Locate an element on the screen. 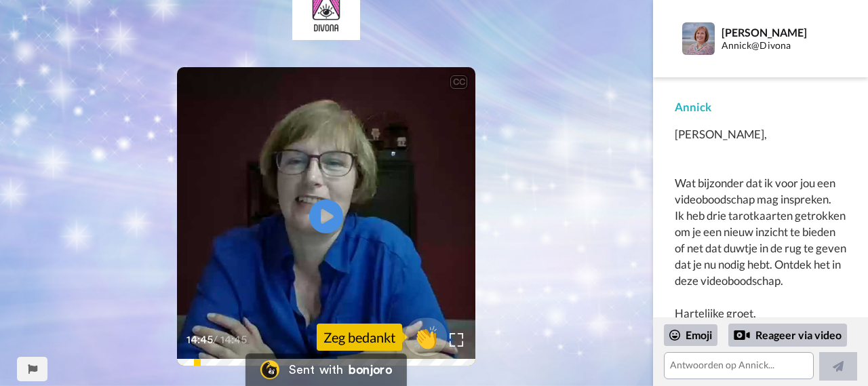 The image size is (868, 386). div: Emoji is located at coordinates (690, 336).